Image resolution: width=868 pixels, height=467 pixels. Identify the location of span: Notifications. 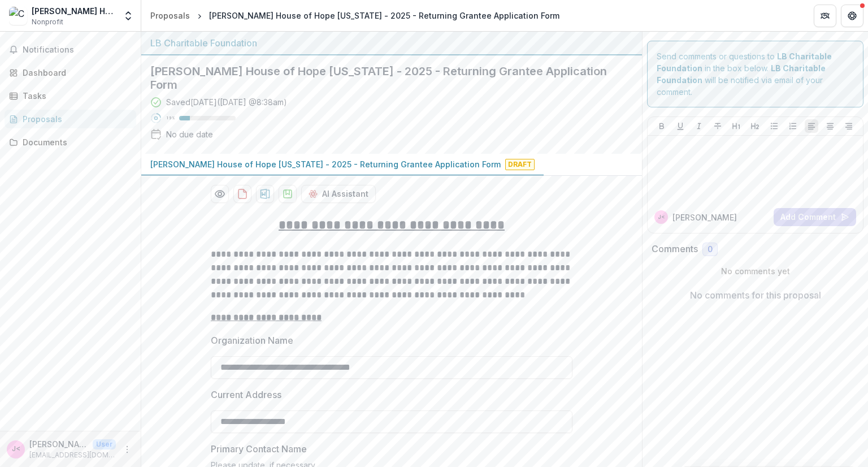
(77, 49).